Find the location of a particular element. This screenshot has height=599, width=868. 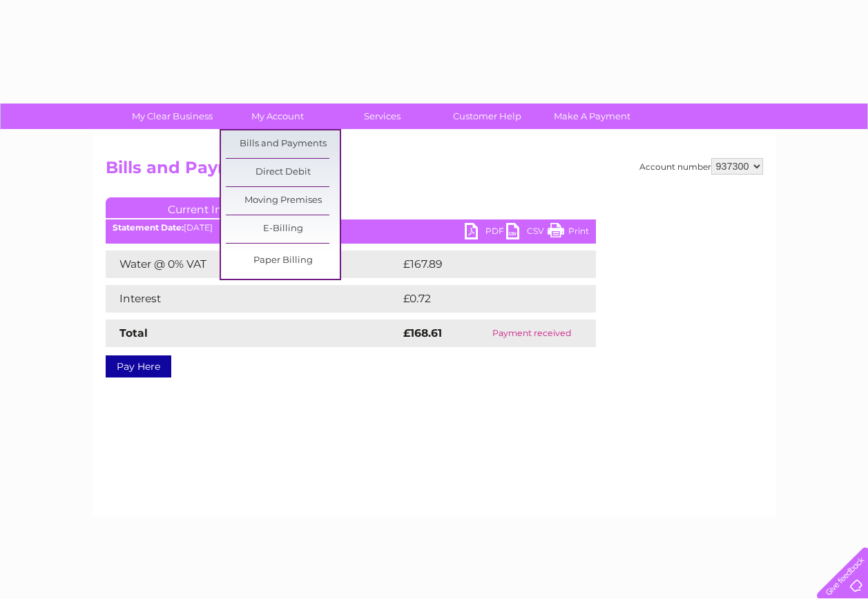

a: Direct Debit is located at coordinates (283, 173).